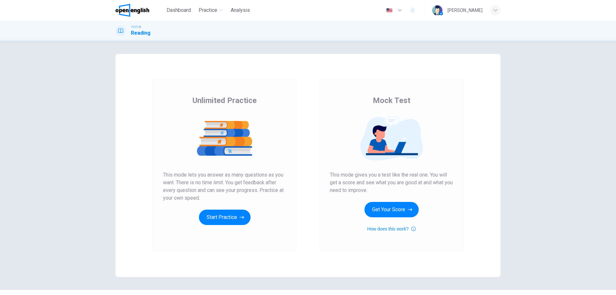 The height and width of the screenshot is (295, 616). I want to click on button: Start Practice, so click(224, 217).